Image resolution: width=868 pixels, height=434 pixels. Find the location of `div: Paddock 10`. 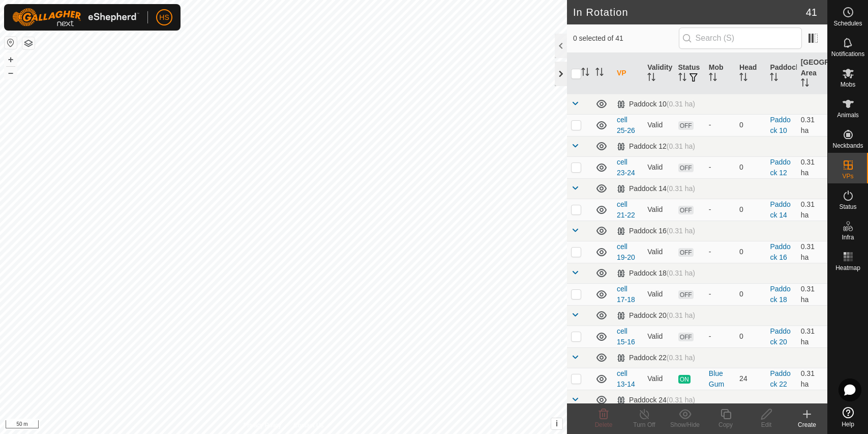

div: Paddock 10 is located at coordinates (656, 104).